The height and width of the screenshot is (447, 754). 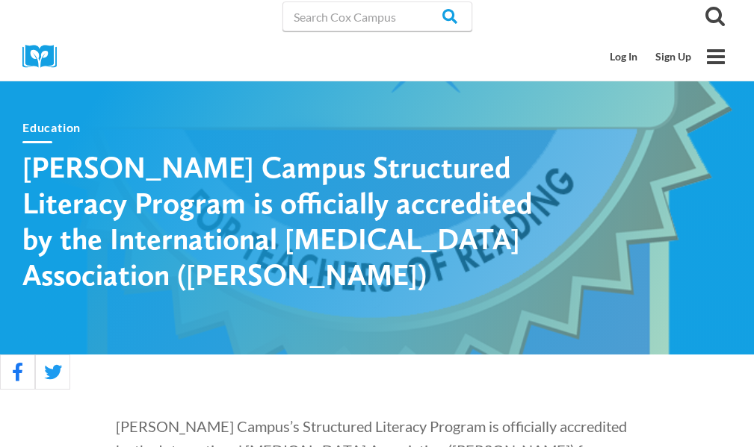 I want to click on a: Education, so click(x=52, y=127).